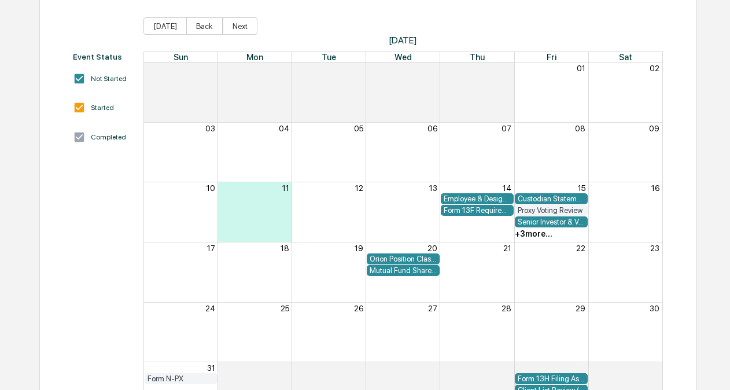  What do you see at coordinates (210, 308) in the screenshot?
I see `button: 24` at bounding box center [210, 308].